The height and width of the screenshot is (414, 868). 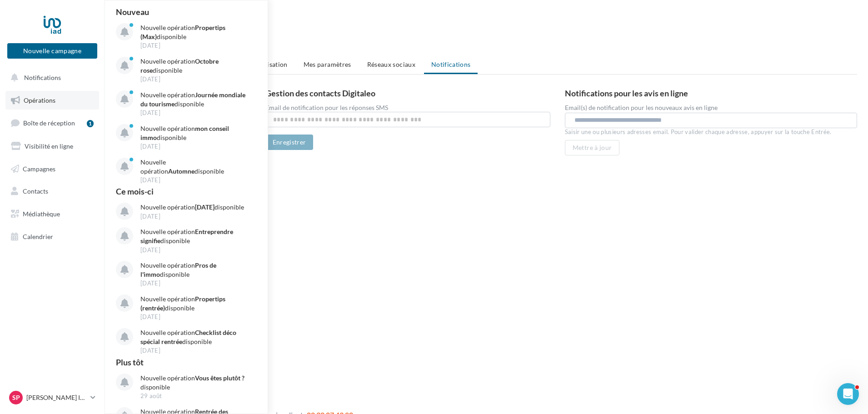 I want to click on div: Saisir une ou plusieurs adresses email. Pour valider chaque adresse, appuyer sur la touche Entrée., so click(x=710, y=132).